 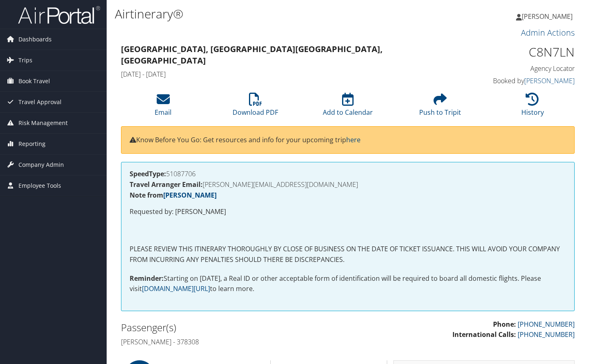 What do you see at coordinates (532, 107) in the screenshot?
I see `a: History` at bounding box center [532, 107].